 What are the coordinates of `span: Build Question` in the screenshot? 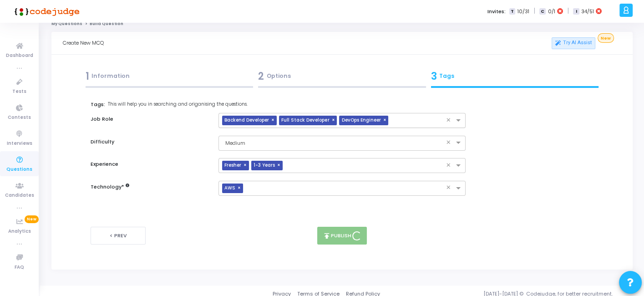 It's located at (106, 24).